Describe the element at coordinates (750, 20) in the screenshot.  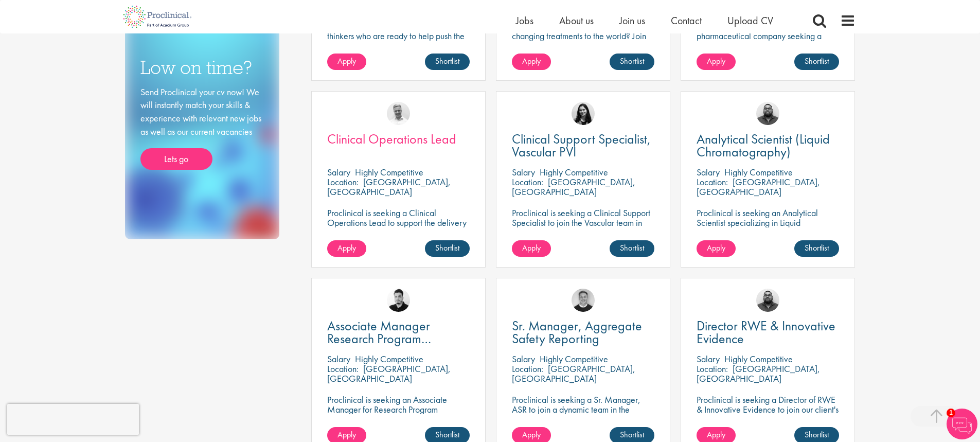
I see `a: Upload CV` at that location.